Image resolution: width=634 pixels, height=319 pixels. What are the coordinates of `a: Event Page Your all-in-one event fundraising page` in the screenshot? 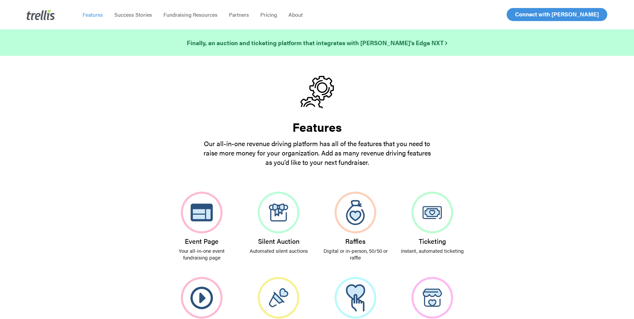 It's located at (202, 226).